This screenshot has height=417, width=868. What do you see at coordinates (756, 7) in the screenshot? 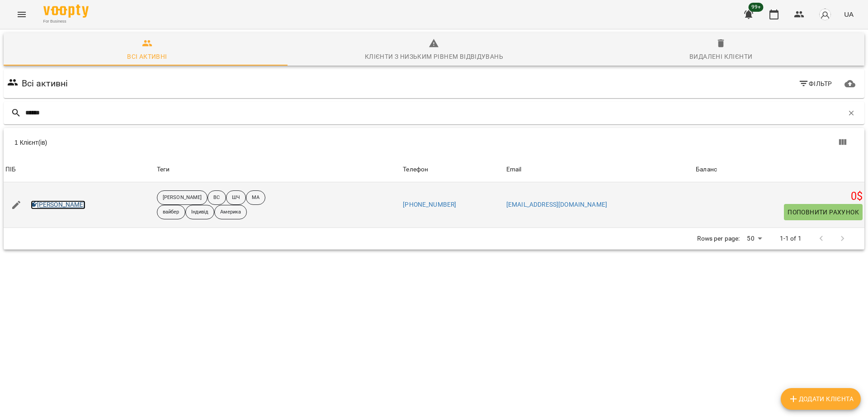
I see `span: 99+` at bounding box center [756, 7].